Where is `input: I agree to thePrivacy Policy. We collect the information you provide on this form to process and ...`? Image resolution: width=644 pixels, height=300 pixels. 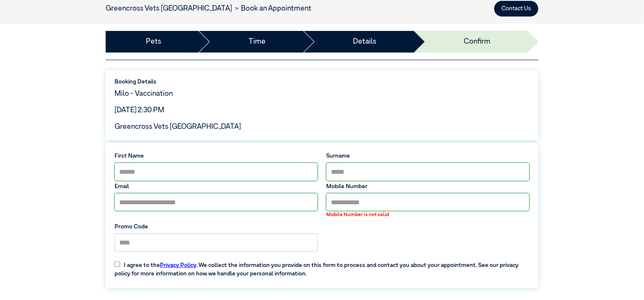 input: I agree to thePrivacy Policy. We collect the information you provide on this form to process and ... is located at coordinates (117, 264).